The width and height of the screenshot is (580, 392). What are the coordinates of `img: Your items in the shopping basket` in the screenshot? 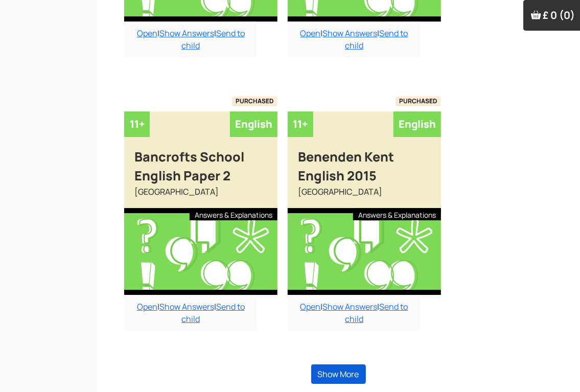 It's located at (536, 15).